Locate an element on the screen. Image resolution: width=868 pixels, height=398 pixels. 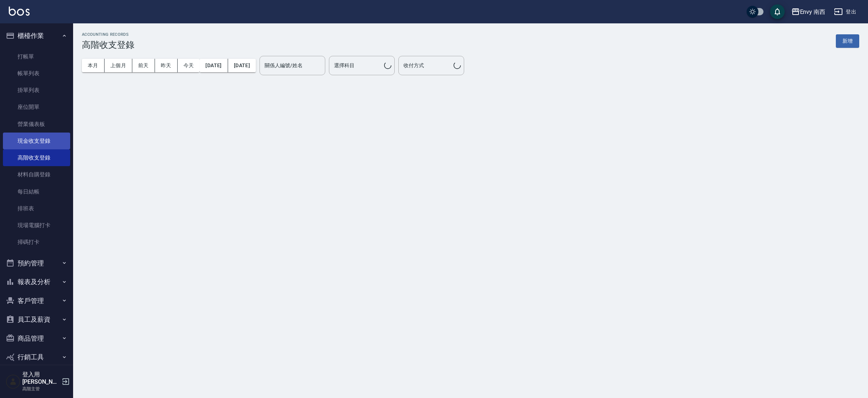
button: 登出 is located at coordinates (845, 12).